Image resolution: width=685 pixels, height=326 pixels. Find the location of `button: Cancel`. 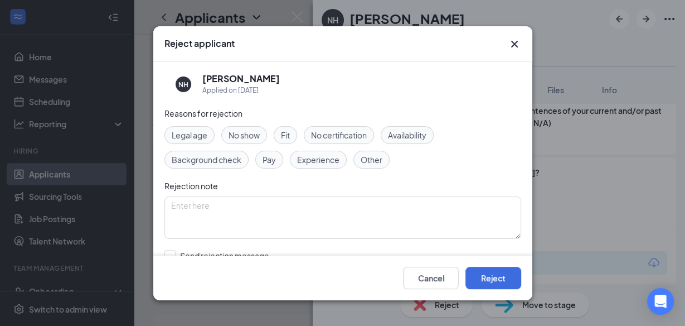

button: Cancel is located at coordinates (431, 277).